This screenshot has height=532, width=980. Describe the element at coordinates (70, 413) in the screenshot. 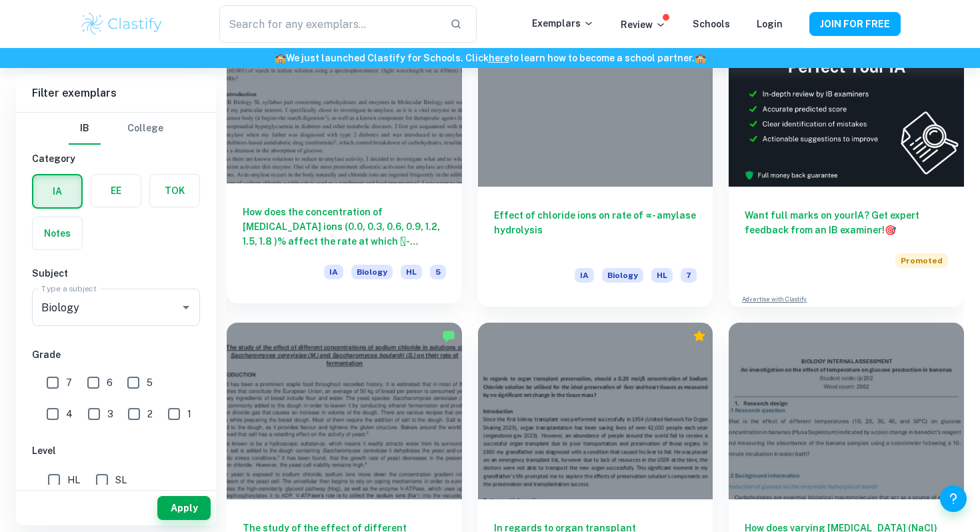

I see `span: 4` at that location.